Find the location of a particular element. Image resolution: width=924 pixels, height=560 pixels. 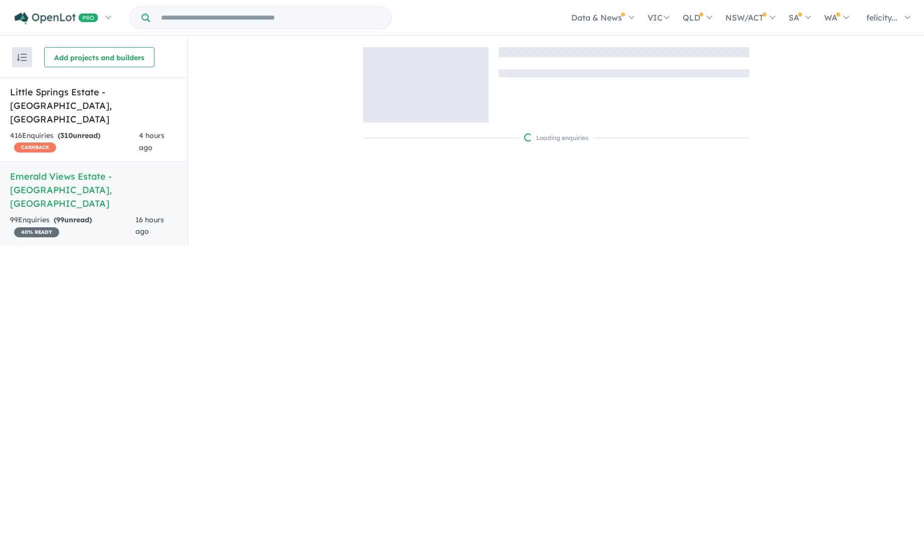

div: 416 Enquir ies is located at coordinates (74, 142).